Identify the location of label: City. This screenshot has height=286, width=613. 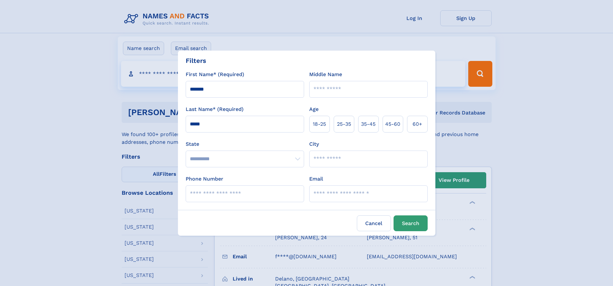
(314, 144).